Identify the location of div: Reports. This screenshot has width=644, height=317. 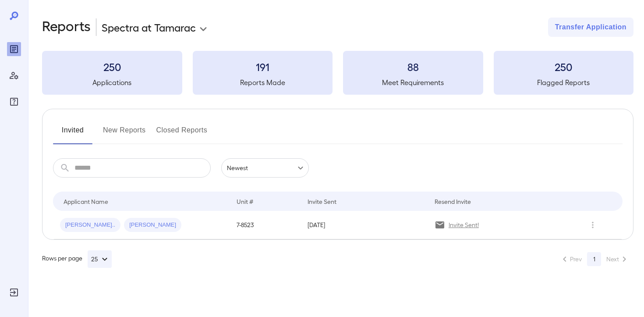
(14, 49).